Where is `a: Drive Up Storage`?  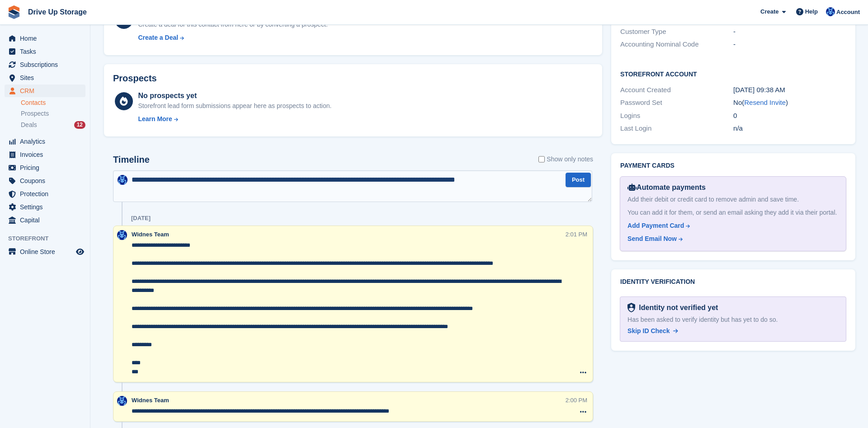
a: Drive Up Storage is located at coordinates (58, 12).